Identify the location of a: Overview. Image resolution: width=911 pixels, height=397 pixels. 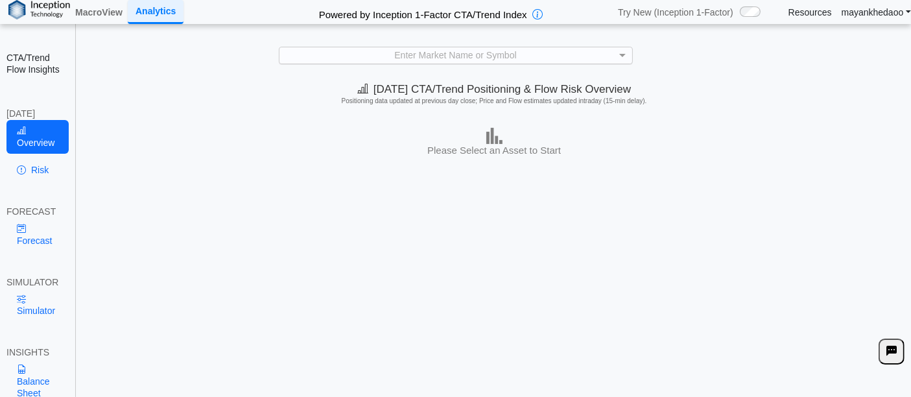
(38, 137).